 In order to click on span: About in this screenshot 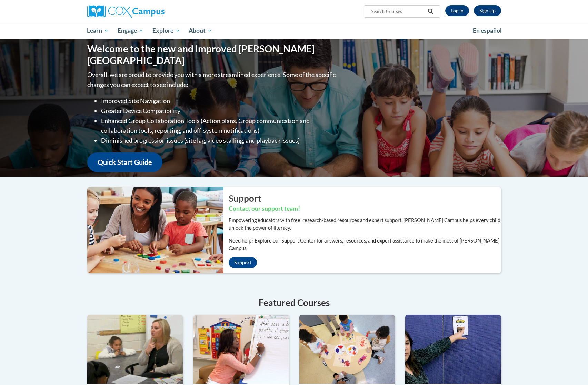, I will do `click(200, 31)`.